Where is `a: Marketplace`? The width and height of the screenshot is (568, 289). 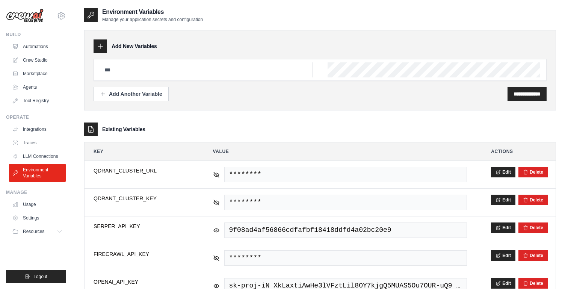 a: Marketplace is located at coordinates (37, 74).